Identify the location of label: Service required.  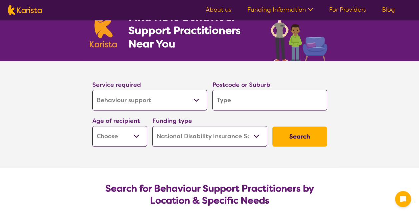
(117, 85).